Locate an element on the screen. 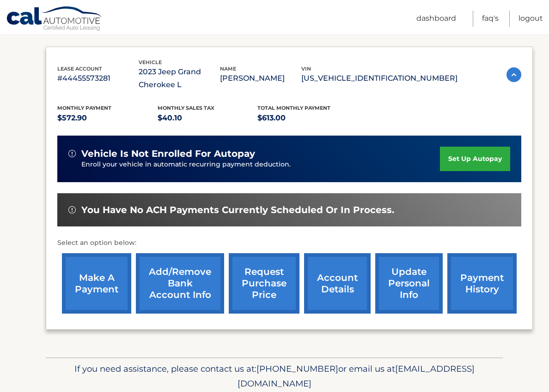  span: lease account is located at coordinates (79, 68).